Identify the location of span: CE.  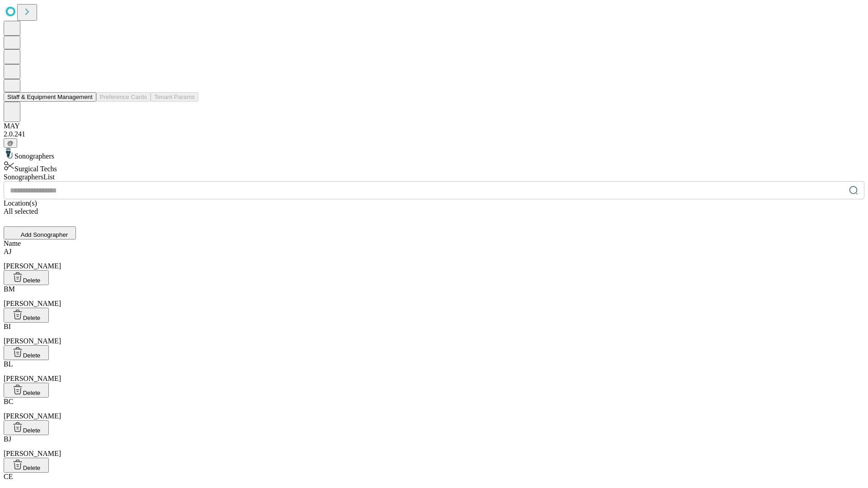
(8, 477).